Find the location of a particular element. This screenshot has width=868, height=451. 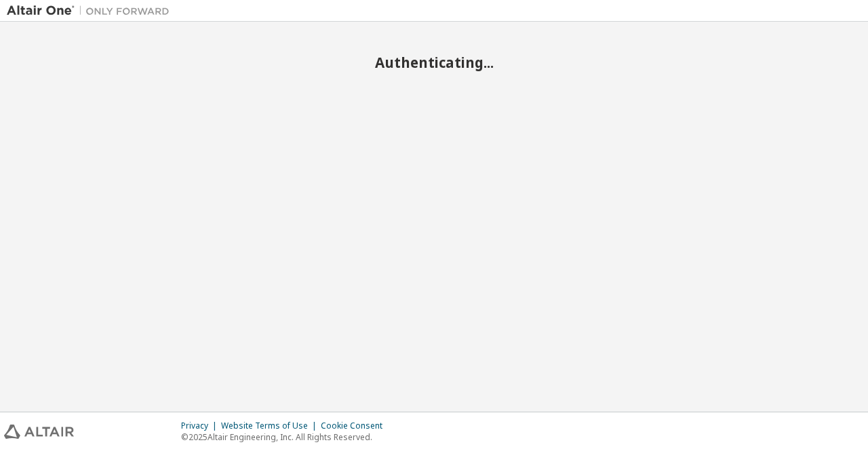

img: altair_logo.svg is located at coordinates (39, 431).